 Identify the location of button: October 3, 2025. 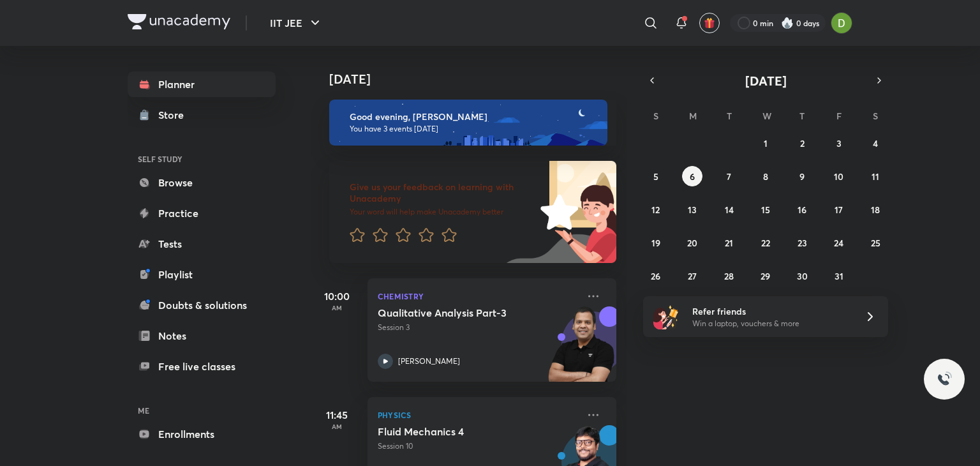
(838, 143).